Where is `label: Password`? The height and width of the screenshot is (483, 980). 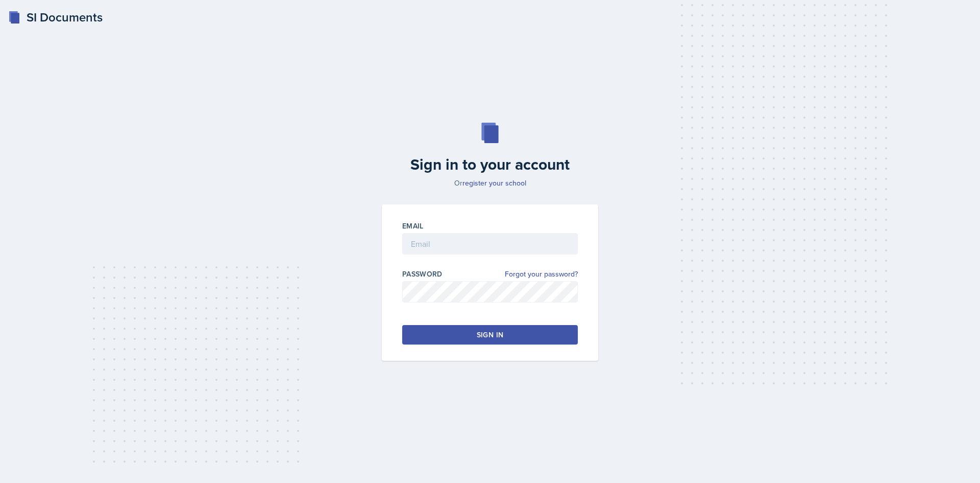
label: Password is located at coordinates (422, 274).